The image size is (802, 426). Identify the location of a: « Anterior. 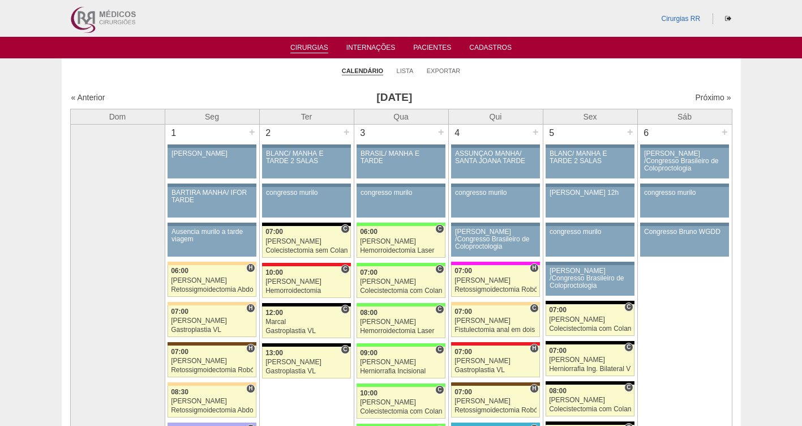
(88, 97).